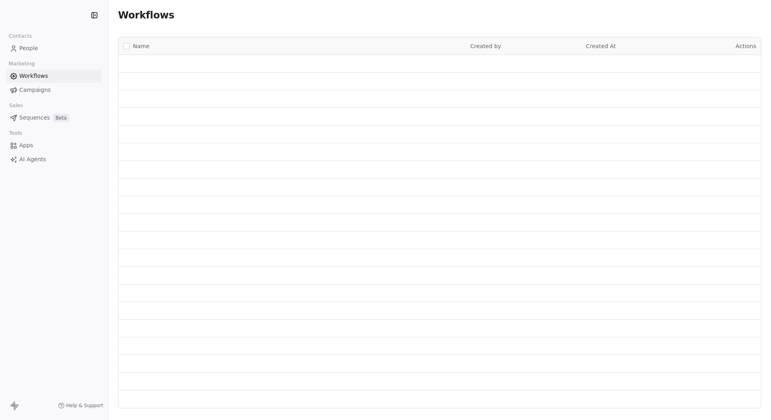 This screenshot has height=420, width=771. I want to click on a: Campaigns, so click(54, 90).